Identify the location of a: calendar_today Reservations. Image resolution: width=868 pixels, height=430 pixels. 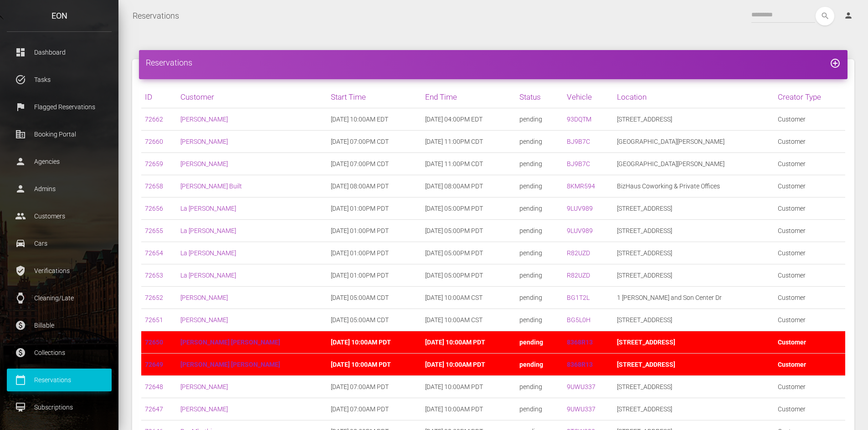
(59, 380).